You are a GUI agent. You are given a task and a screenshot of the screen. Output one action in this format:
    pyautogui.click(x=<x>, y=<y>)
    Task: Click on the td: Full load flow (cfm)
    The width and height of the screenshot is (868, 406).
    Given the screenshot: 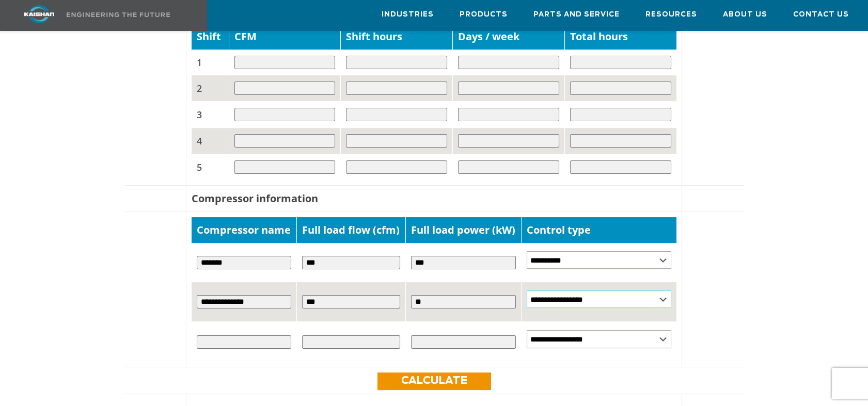 What is the action you would take?
    pyautogui.click(x=350, y=230)
    